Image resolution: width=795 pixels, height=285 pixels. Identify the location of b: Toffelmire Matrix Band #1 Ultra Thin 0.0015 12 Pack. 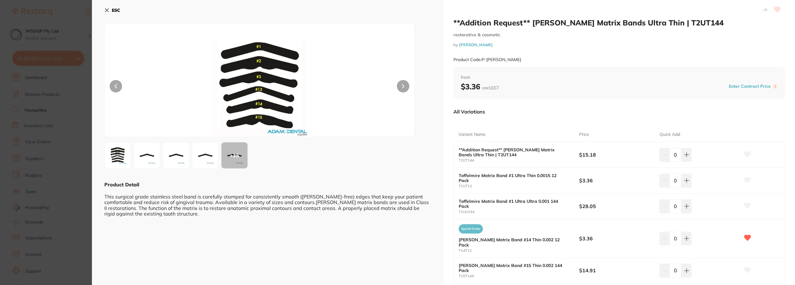
(513, 178).